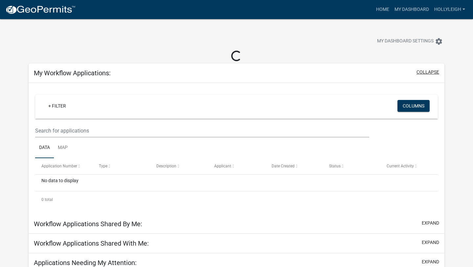 The height and width of the screenshot is (267, 473). What do you see at coordinates (166, 166) in the screenshot?
I see `span: Description` at bounding box center [166, 166].